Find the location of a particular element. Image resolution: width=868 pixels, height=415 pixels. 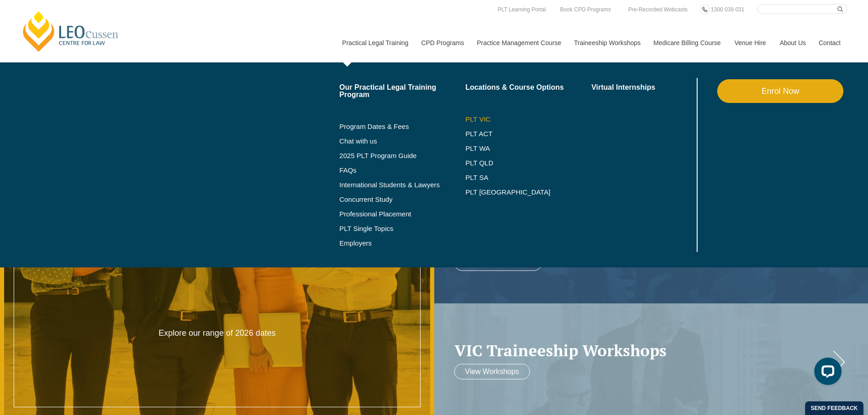

a: PLT SA is located at coordinates (528, 178).